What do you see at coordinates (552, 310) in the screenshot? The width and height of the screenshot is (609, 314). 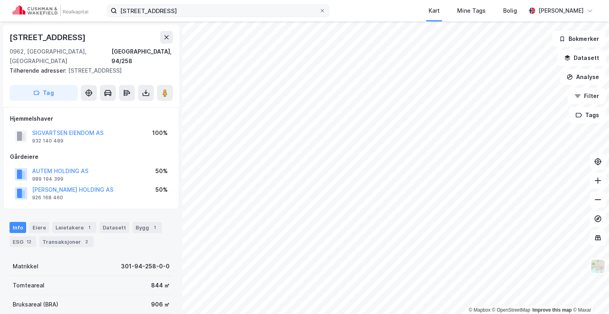 I see `a: Improve this map` at bounding box center [552, 310].